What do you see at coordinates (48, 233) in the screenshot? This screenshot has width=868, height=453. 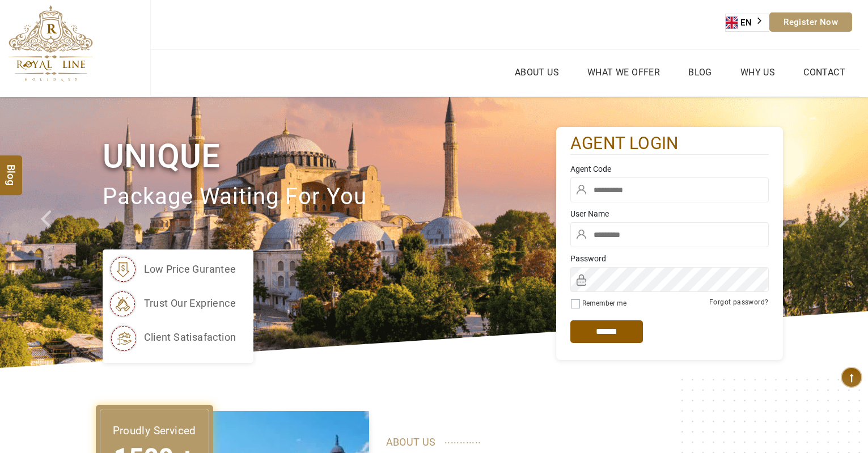 I see `a: Check next prev` at bounding box center [48, 233].